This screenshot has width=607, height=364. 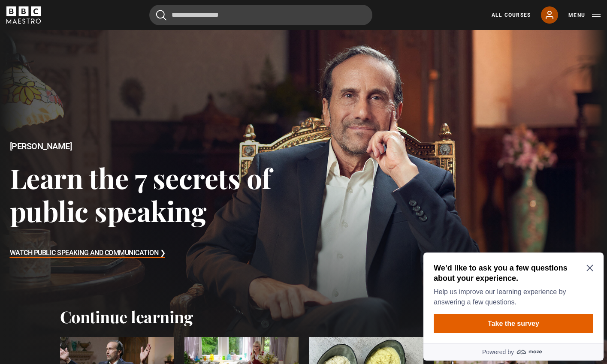 I want to click on svg: BBC Maestro, so click(x=23, y=15).